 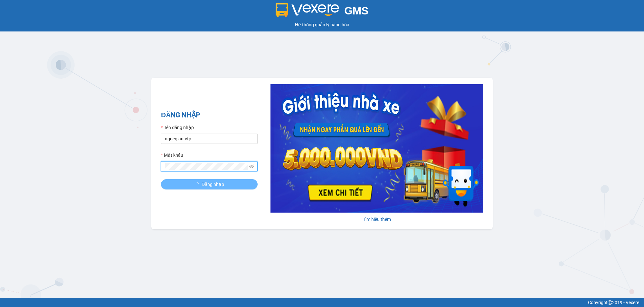 What do you see at coordinates (322, 12) in the screenshot?
I see `a: GMS` at bounding box center [322, 12].